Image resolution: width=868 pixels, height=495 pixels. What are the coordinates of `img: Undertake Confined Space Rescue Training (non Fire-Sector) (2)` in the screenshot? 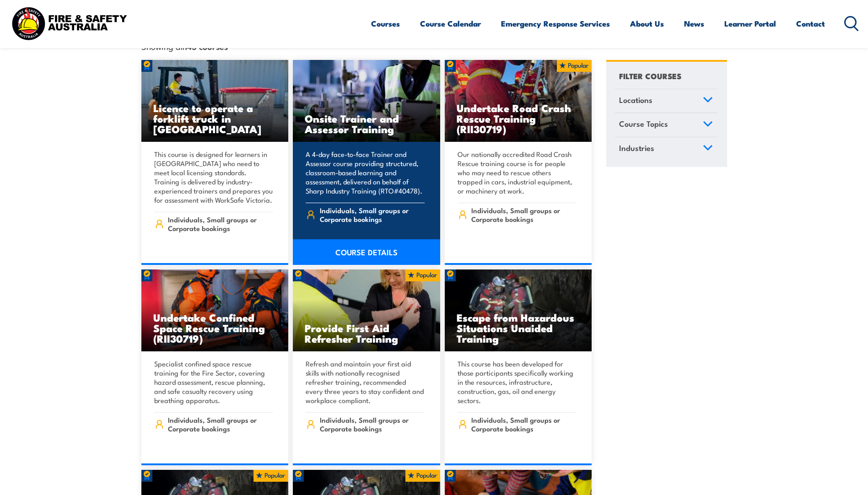 It's located at (215, 311).